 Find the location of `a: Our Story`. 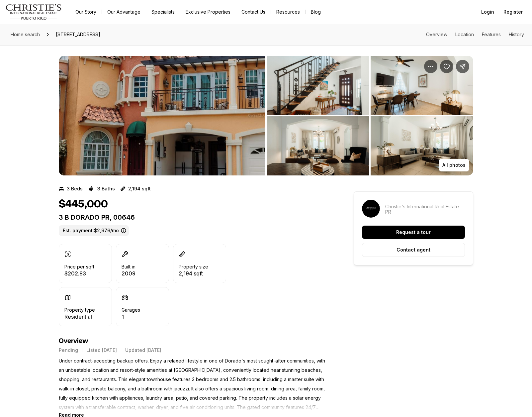

a: Our Story is located at coordinates (86, 12).